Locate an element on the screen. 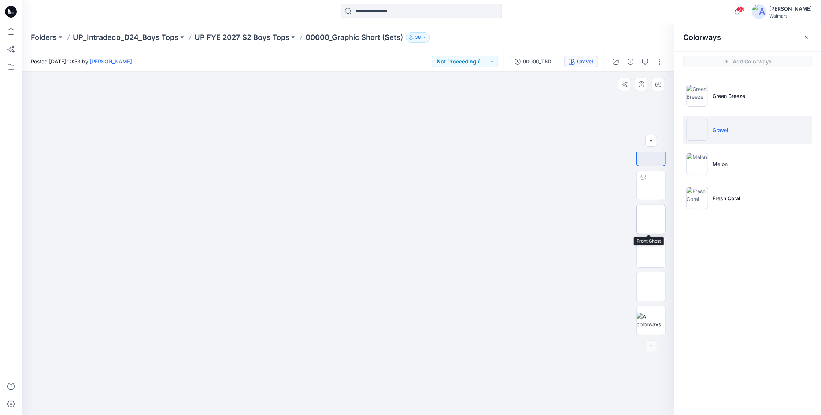 This screenshot has height=415, width=821. img: All colorways is located at coordinates (651, 320).